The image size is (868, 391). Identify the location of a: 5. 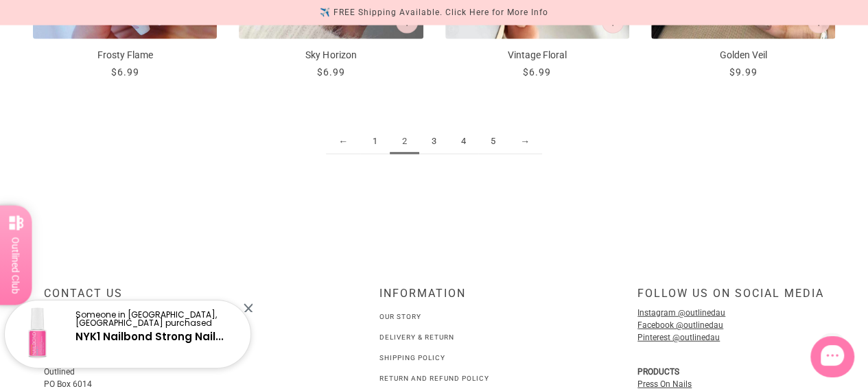
(492, 141).